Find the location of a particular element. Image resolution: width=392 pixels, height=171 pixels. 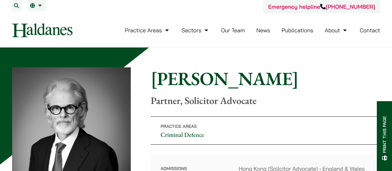

a: Criminal Defence is located at coordinates (182, 134).